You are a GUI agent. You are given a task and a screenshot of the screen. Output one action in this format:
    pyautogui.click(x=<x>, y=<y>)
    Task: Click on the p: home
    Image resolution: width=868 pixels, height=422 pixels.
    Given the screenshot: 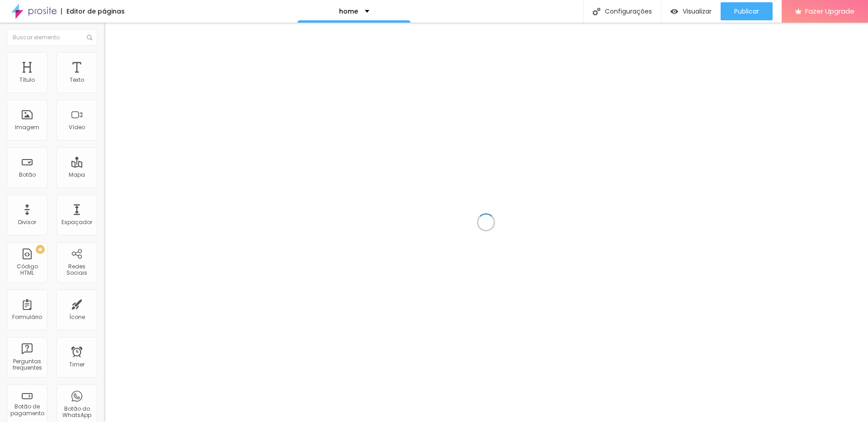 What is the action you would take?
    pyautogui.click(x=348, y=11)
    